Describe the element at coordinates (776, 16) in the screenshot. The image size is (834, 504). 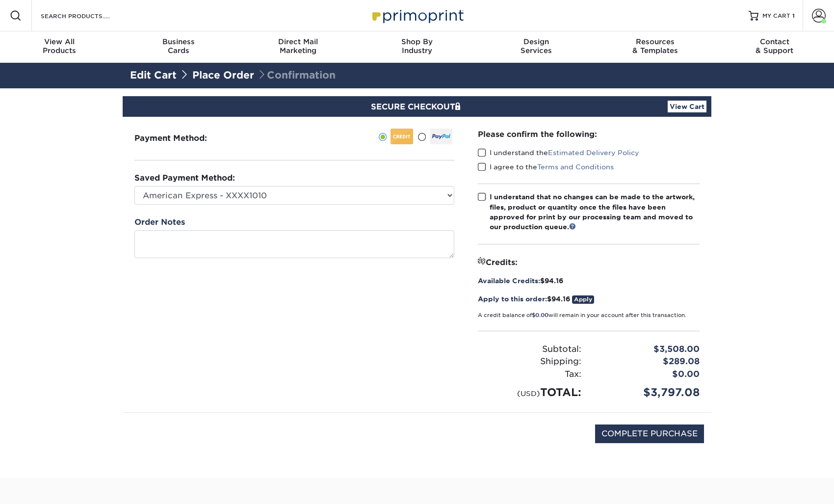
I see `span: MY CART` at that location.